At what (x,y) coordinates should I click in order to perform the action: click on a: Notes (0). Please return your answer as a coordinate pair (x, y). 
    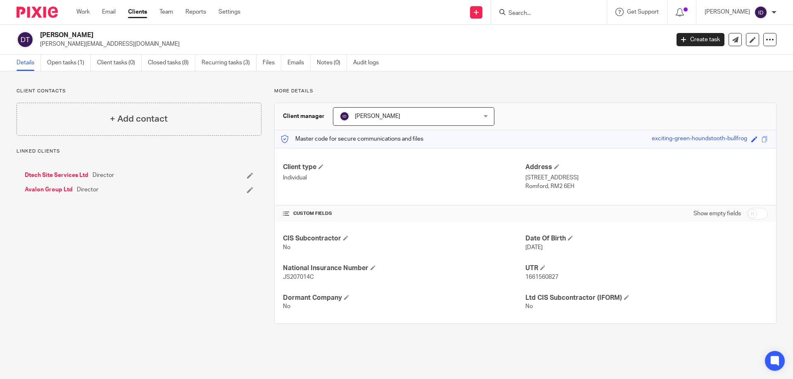
    Looking at the image, I should click on (332, 63).